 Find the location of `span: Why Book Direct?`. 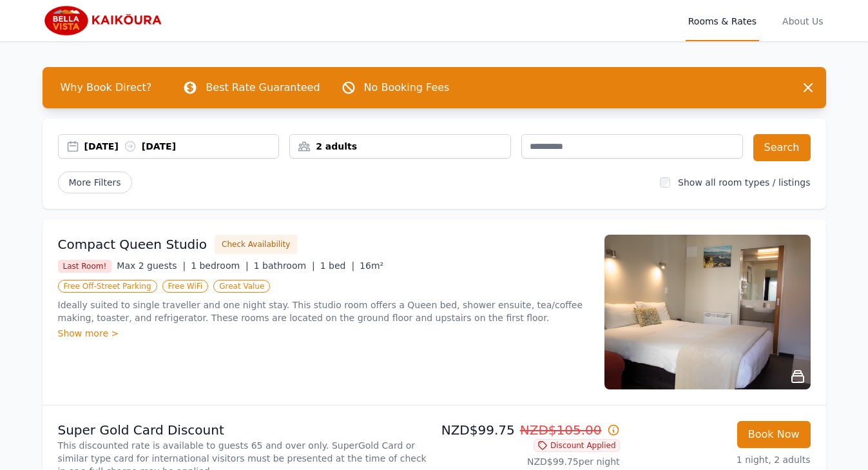

span: Why Book Direct? is located at coordinates (106, 88).